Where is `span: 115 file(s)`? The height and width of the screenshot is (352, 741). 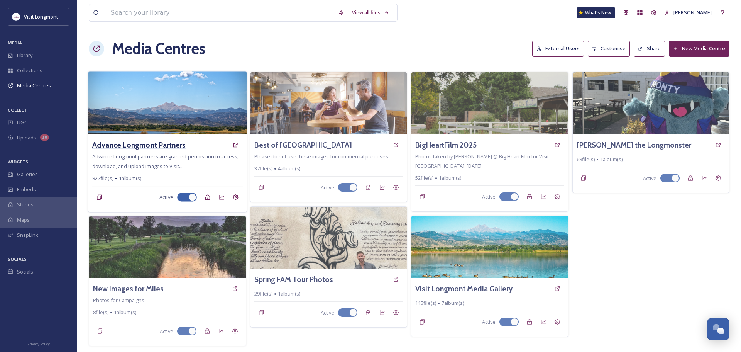 span: 115 file(s) is located at coordinates (426, 303).